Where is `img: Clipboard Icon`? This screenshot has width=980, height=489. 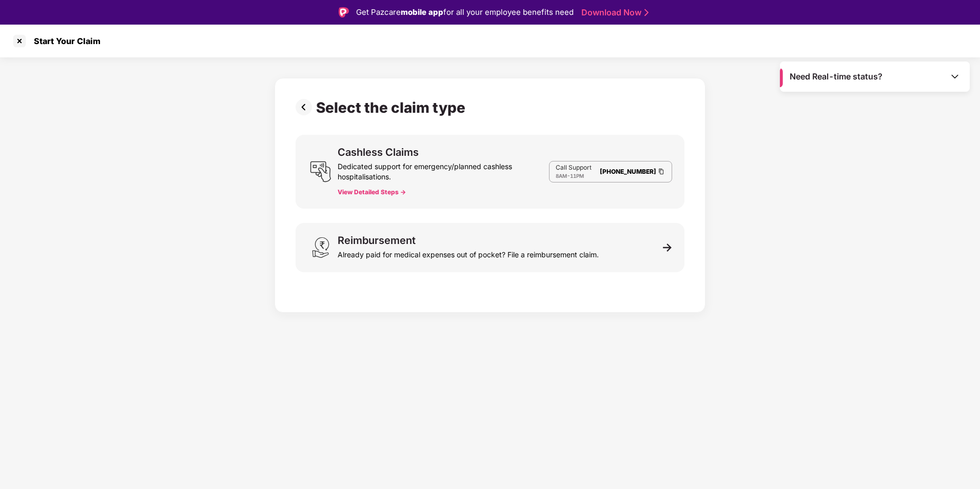 img: Clipboard Icon is located at coordinates (661, 171).